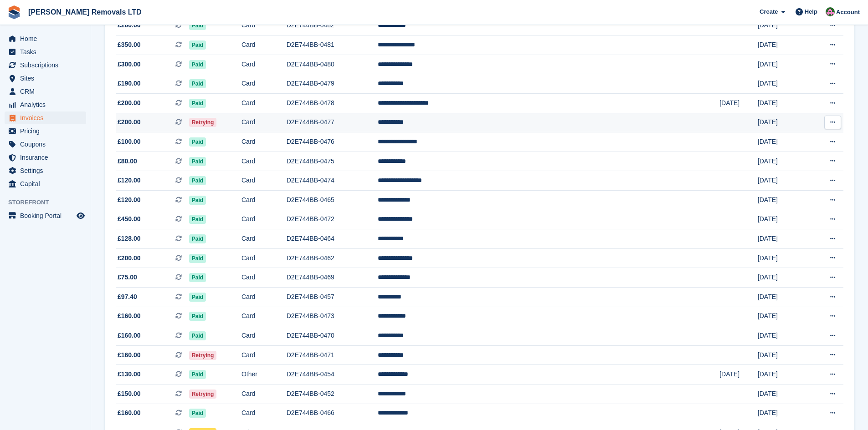  What do you see at coordinates (811, 11) in the screenshot?
I see `span: Help` at bounding box center [811, 11].